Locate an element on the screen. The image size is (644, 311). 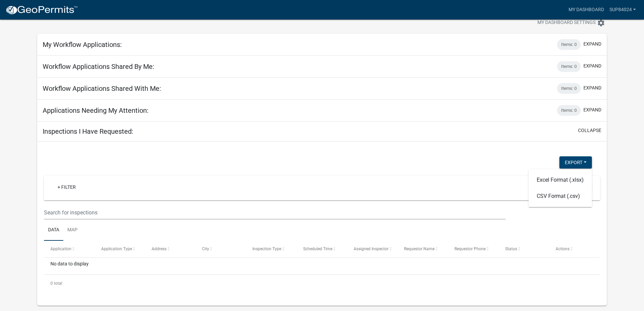
span: Requestor Phone is located at coordinates (469, 249).